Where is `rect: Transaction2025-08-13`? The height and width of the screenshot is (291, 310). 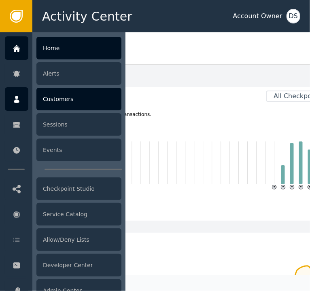
rect: Transaction2025-08-13 is located at coordinates (292, 163).